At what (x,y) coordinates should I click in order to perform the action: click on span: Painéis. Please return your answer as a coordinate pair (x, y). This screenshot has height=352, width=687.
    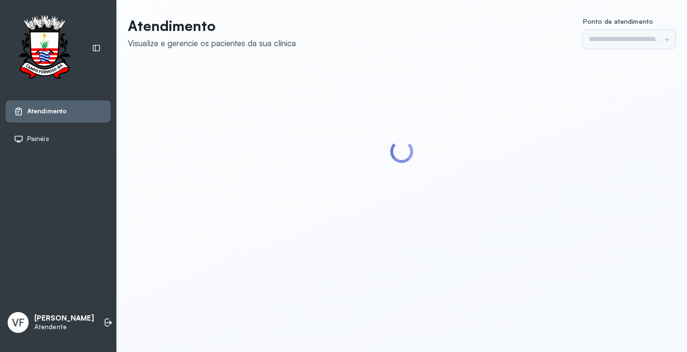
    Looking at the image, I should click on (38, 139).